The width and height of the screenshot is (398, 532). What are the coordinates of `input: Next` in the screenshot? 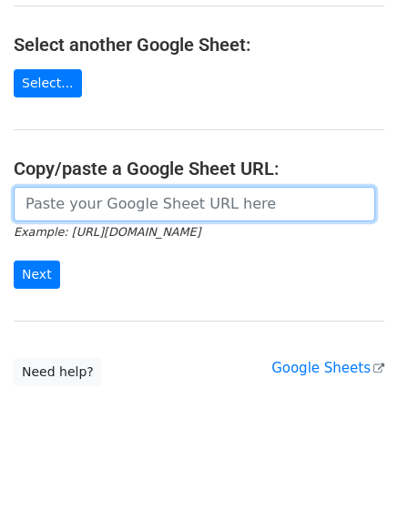 It's located at (36, 275).